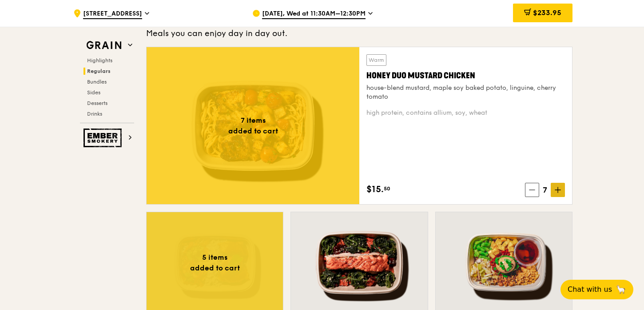 The height and width of the screenshot is (310, 644). Describe the element at coordinates (99, 71) in the screenshot. I see `span: Regulars` at that location.